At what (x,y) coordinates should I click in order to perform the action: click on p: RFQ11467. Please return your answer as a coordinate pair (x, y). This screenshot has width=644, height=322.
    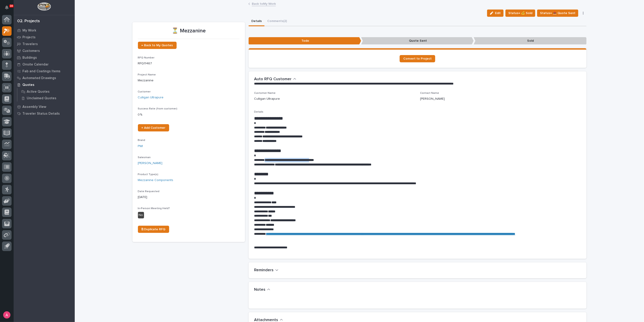
    Looking at the image, I should click on (189, 64).